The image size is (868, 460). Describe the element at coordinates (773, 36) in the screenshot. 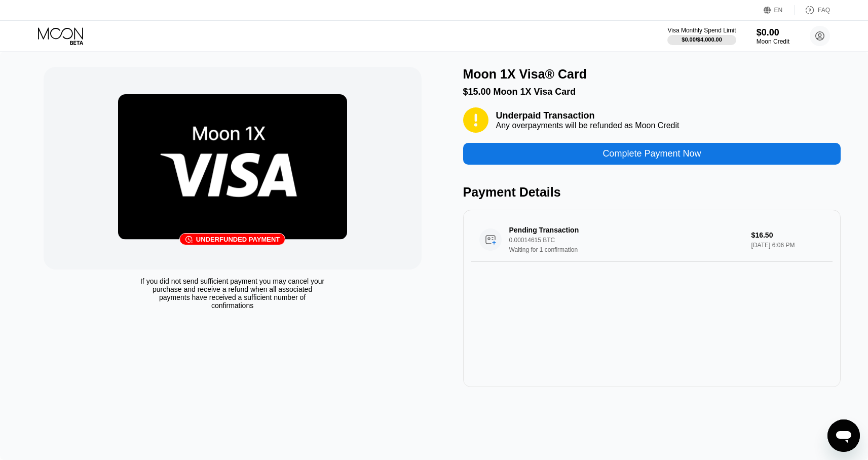

I see `div: $0.00Moon Credit` at that location.